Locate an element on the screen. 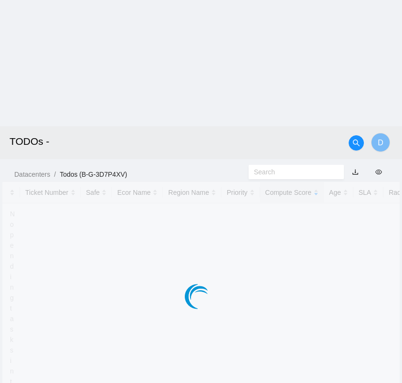 This screenshot has width=402, height=383. button: download is located at coordinates (355, 172).